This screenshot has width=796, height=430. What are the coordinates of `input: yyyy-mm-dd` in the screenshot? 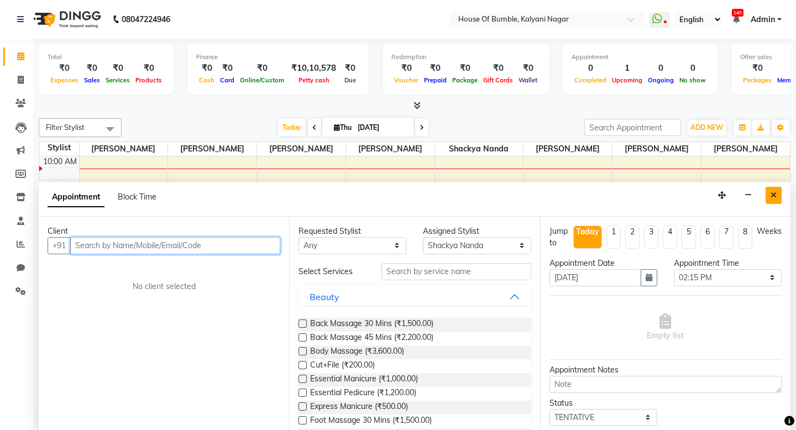 It's located at (595, 277).